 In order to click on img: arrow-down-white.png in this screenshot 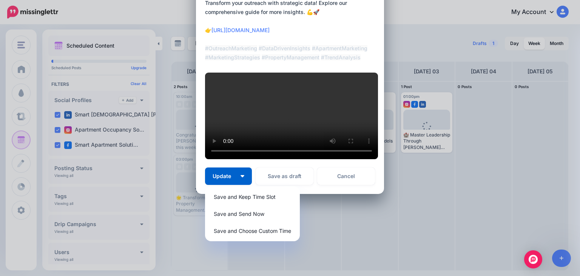, I will do `click(243, 176)`.